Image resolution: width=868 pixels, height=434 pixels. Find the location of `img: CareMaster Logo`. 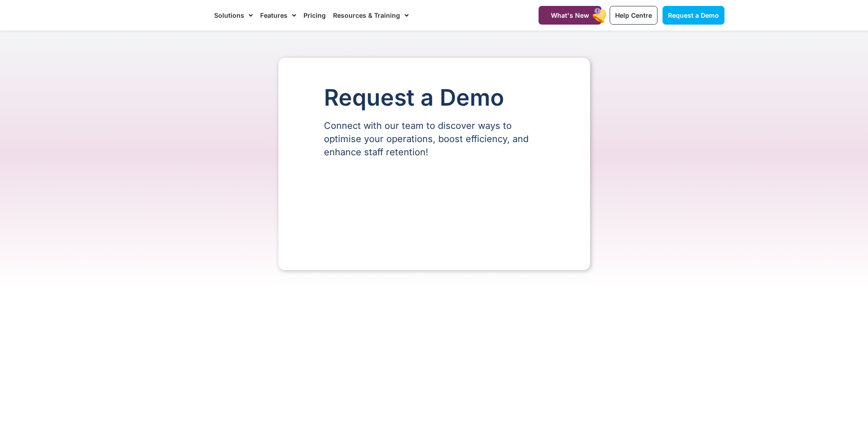

img: CareMaster Logo is located at coordinates (175, 16).